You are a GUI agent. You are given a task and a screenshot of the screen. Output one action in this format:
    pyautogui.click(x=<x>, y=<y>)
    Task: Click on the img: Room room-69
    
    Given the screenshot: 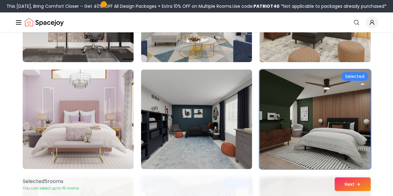 What is the action you would take?
    pyautogui.click(x=314, y=119)
    